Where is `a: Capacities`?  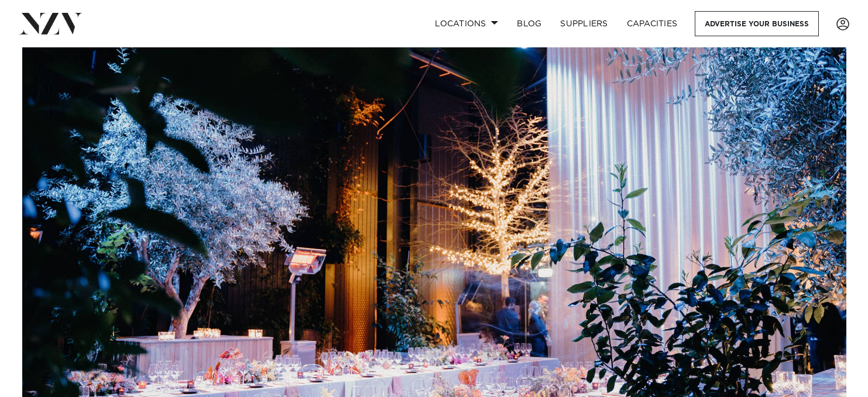 a: Capacities is located at coordinates (652, 24).